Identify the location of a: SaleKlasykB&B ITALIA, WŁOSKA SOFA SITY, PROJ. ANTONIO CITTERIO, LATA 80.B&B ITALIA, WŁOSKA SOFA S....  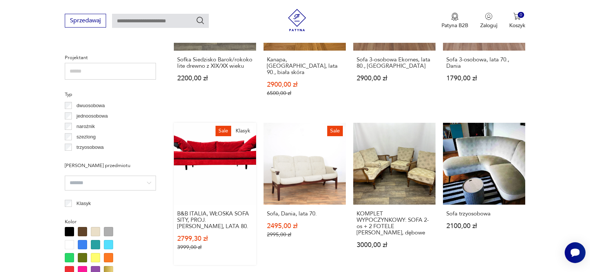
(215, 194).